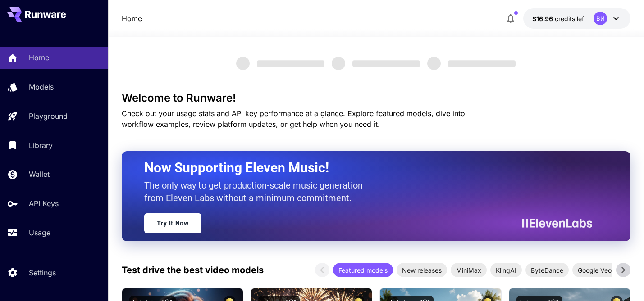 The image size is (644, 301). What do you see at coordinates (376, 98) in the screenshot?
I see `h3: Welcome to Runware!` at bounding box center [376, 98].